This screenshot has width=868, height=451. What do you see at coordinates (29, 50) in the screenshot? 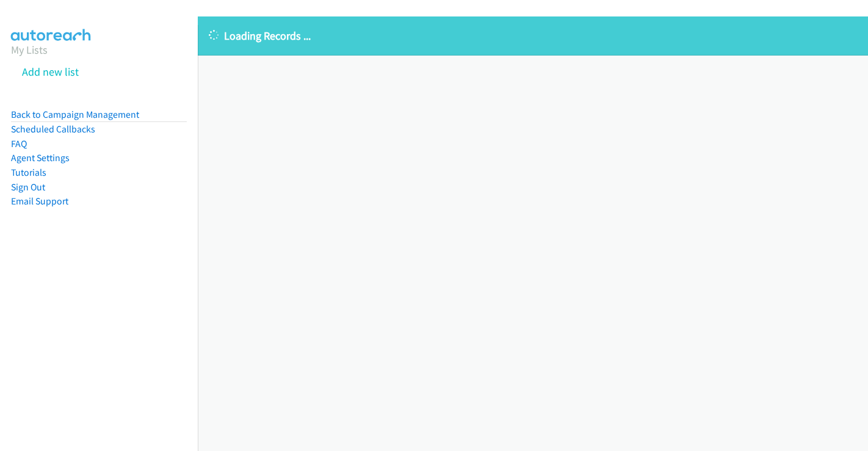
I see `a: My Lists` at bounding box center [29, 50].